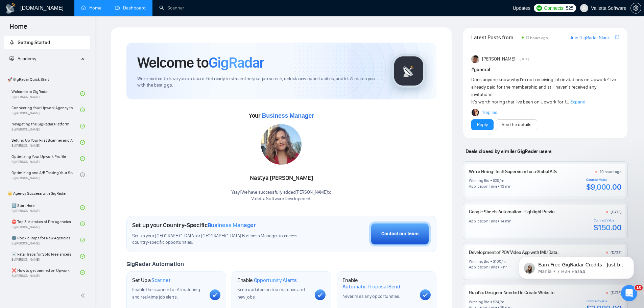  Describe the element at coordinates (516, 125) in the screenshot. I see `button: See the details` at that location.